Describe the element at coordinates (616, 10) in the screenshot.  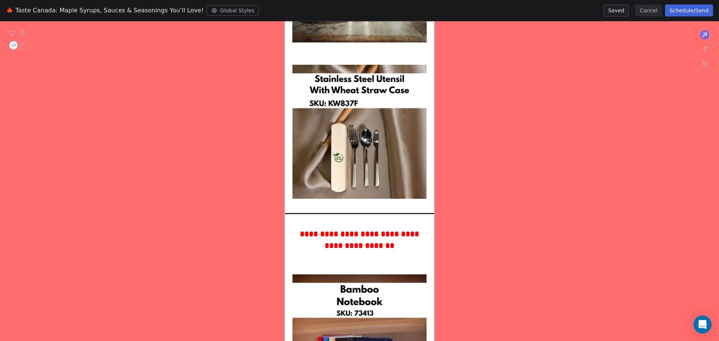
I see `button: Saved` at that location.